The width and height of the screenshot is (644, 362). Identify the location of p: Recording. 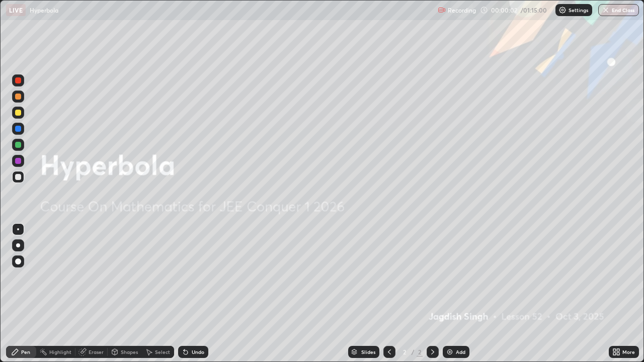
(462, 10).